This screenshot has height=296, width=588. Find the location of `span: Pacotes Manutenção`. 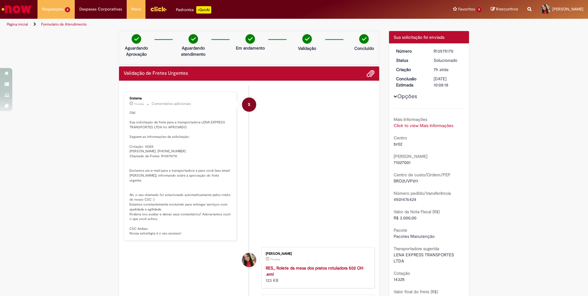

span: Pacotes Manutenção is located at coordinates (414, 236).